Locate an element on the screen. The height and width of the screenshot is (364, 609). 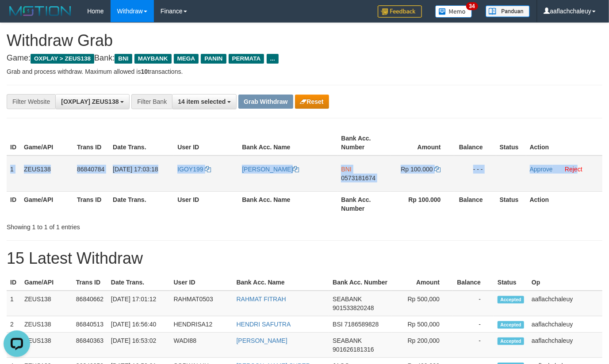
td: 86840662 is located at coordinates (90, 304).